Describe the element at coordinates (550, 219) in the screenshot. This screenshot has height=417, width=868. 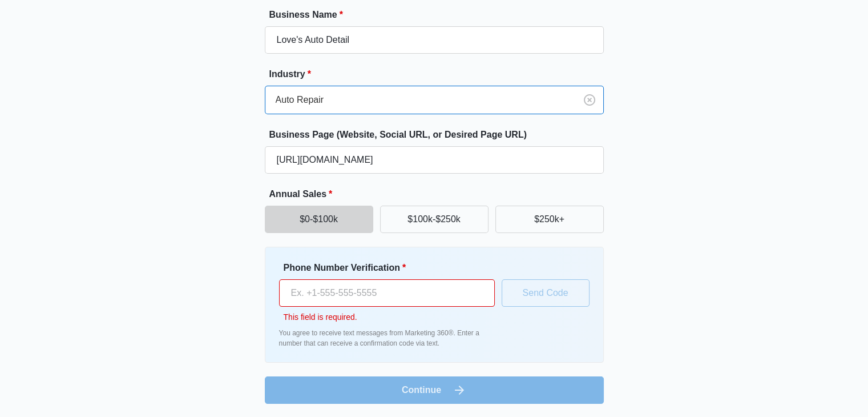
I see `button: $250k+` at that location.